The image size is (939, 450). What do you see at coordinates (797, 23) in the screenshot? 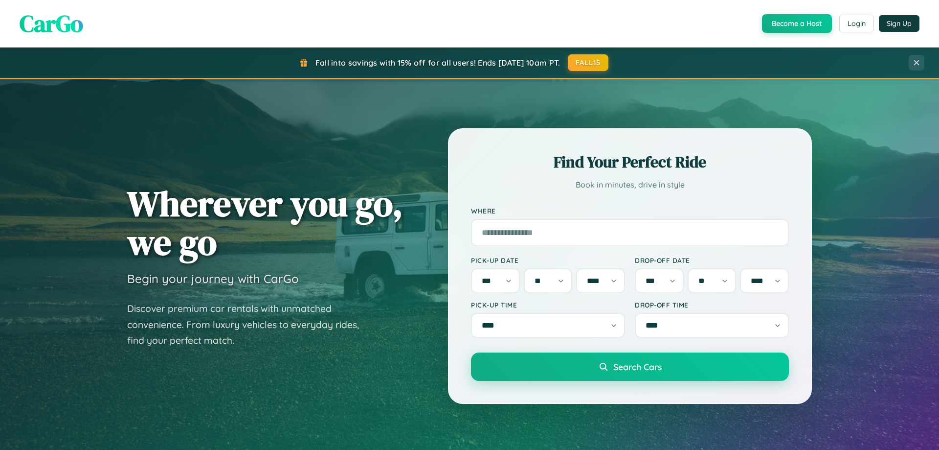
I see `button: Become a Host` at bounding box center [797, 23].